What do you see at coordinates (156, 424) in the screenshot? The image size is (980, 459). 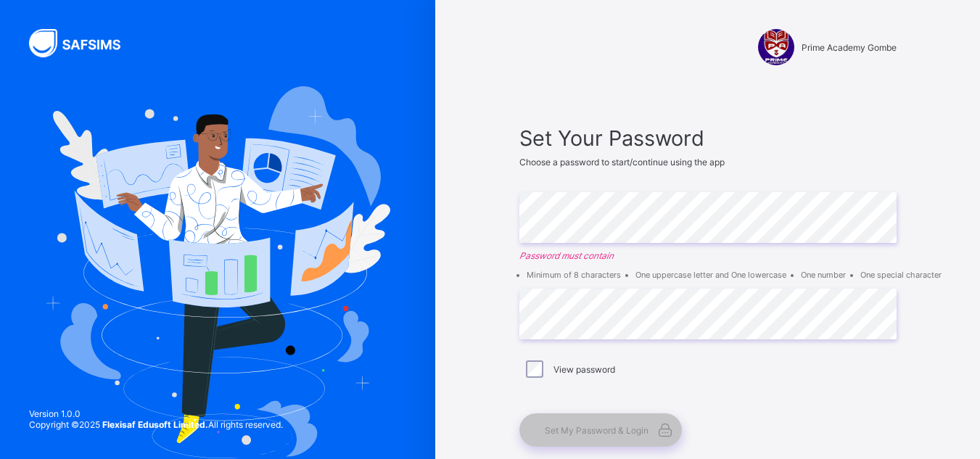 I see `span: Copyright © 2025 All rights reserved.` at bounding box center [156, 424].